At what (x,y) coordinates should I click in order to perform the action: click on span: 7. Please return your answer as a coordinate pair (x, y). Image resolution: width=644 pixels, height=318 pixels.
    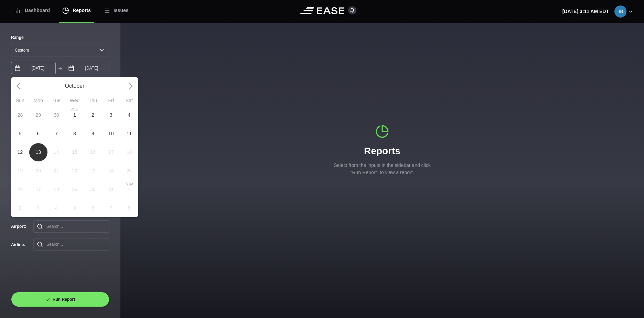
    Looking at the image, I should click on (56, 133).